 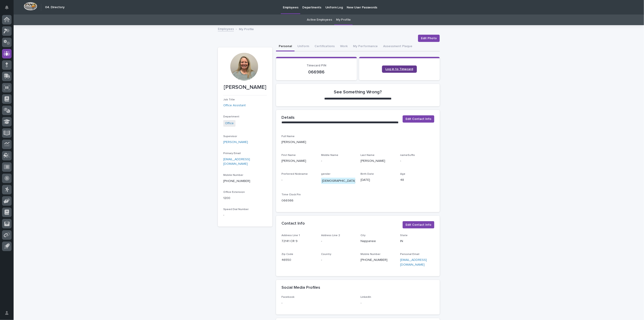 What do you see at coordinates (232, 154) in the screenshot?
I see `span: Primary Email` at bounding box center [232, 154].